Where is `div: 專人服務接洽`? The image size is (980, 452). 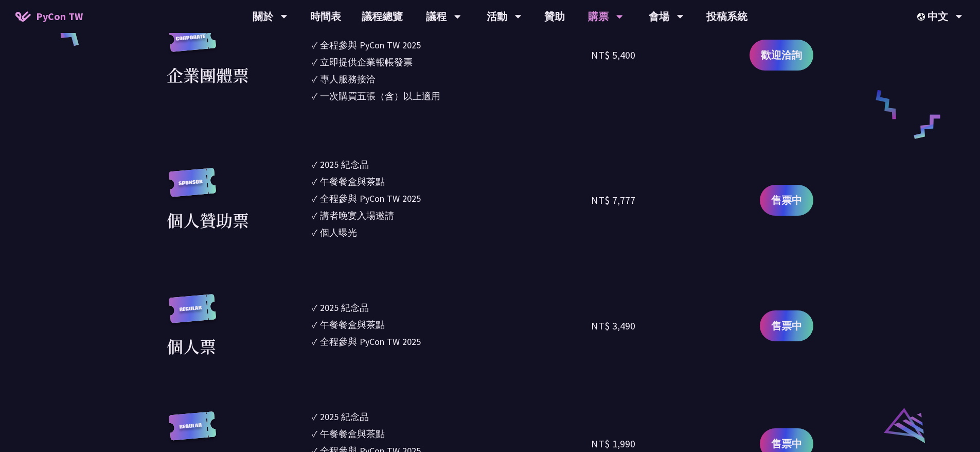 div: 專人服務接洽 is located at coordinates (348, 79).